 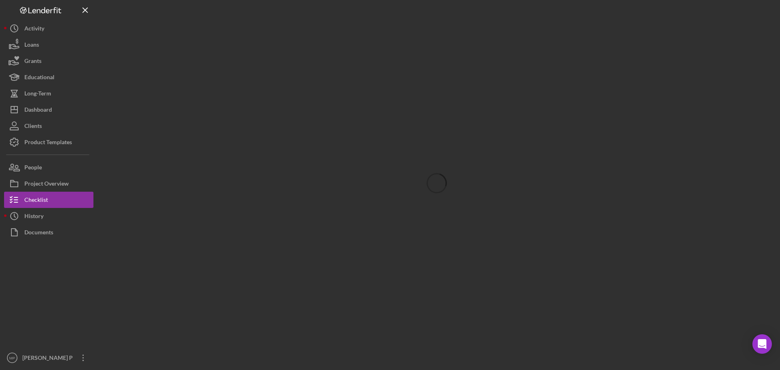 I want to click on button: Loans, so click(x=49, y=45).